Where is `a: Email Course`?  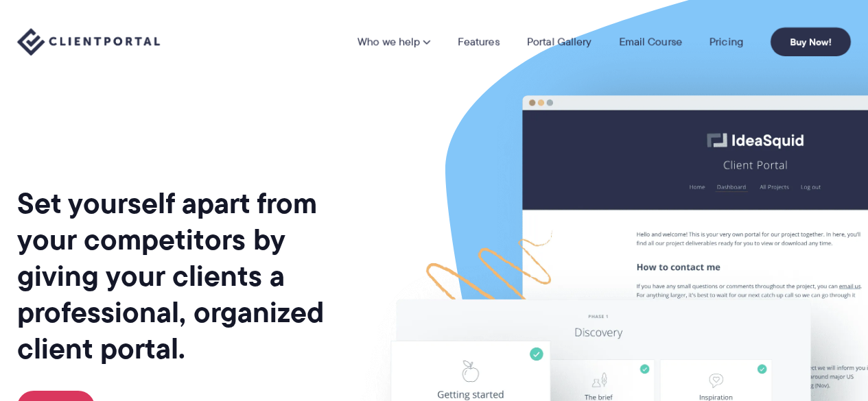 a: Email Course is located at coordinates (650, 42).